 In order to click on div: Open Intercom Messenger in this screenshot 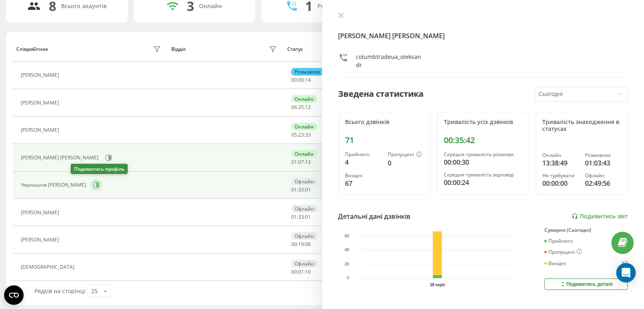, I will do `click(626, 273)`.